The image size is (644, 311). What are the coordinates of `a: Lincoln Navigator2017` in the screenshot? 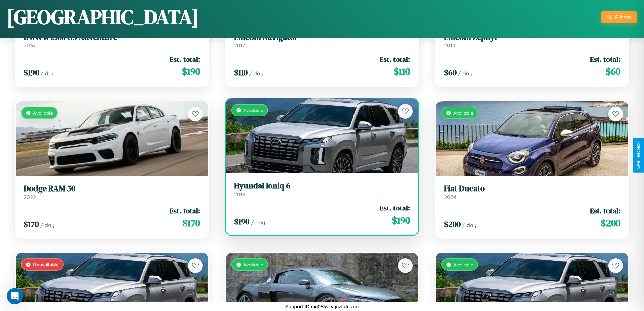 It's located at (322, 40).